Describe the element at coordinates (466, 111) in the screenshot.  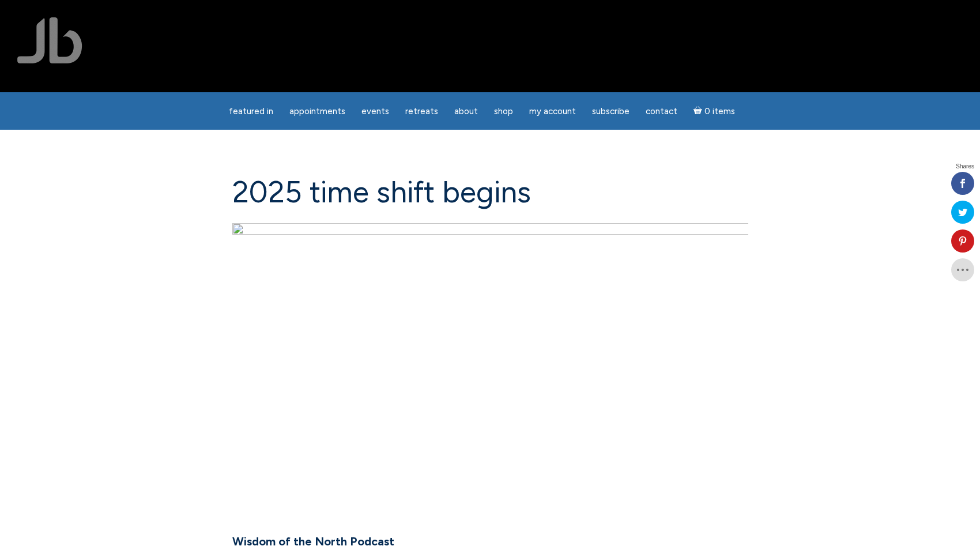
I see `span: About` at that location.